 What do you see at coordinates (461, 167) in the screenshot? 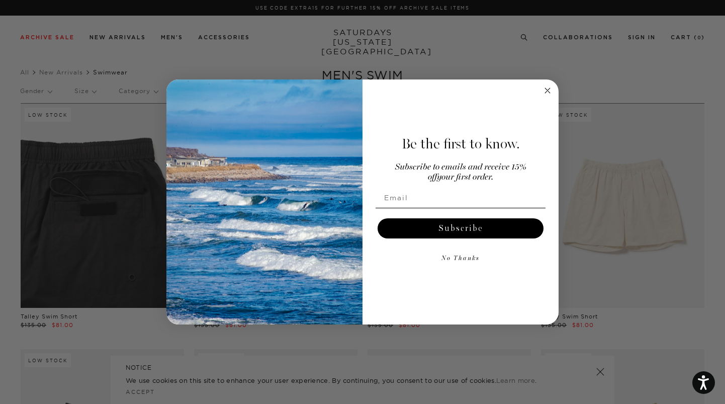
I see `span: Subscribe to emails and receive 15%` at bounding box center [461, 167].